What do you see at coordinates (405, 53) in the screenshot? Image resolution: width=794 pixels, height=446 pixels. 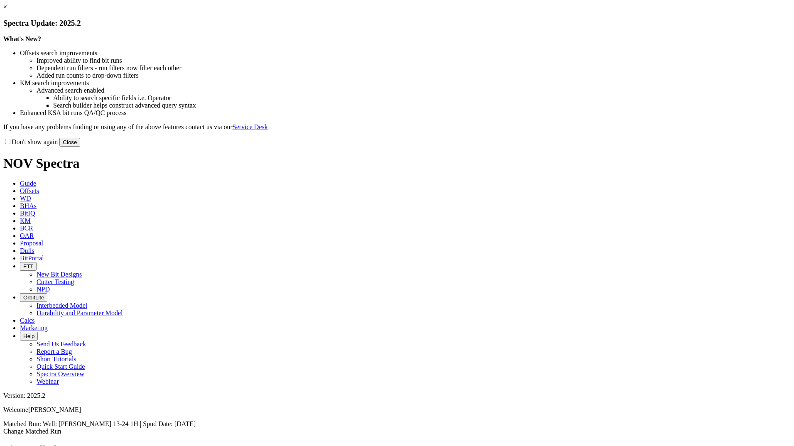 I see `li: Offsets search improvements` at bounding box center [405, 53].